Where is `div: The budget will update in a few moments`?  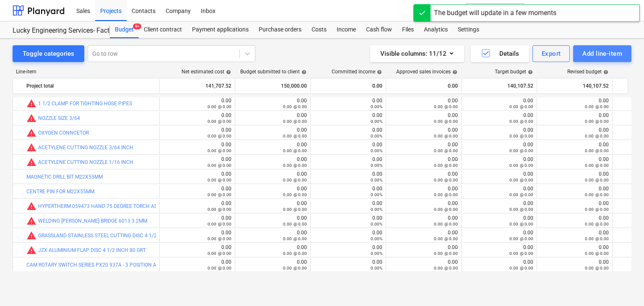 div: The budget will update in a few moments is located at coordinates (495, 13).